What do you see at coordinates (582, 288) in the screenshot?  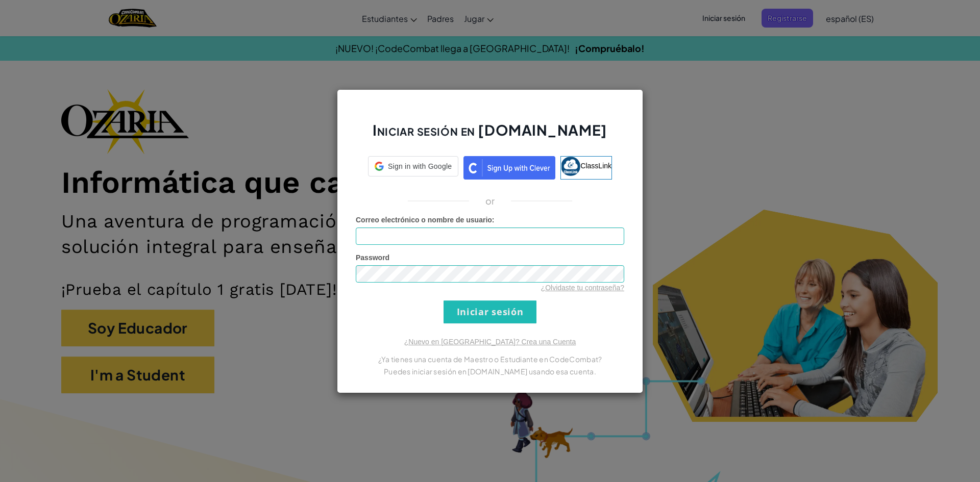 I see `a: ¿Olvidaste tu contraseña?` at bounding box center [582, 288].